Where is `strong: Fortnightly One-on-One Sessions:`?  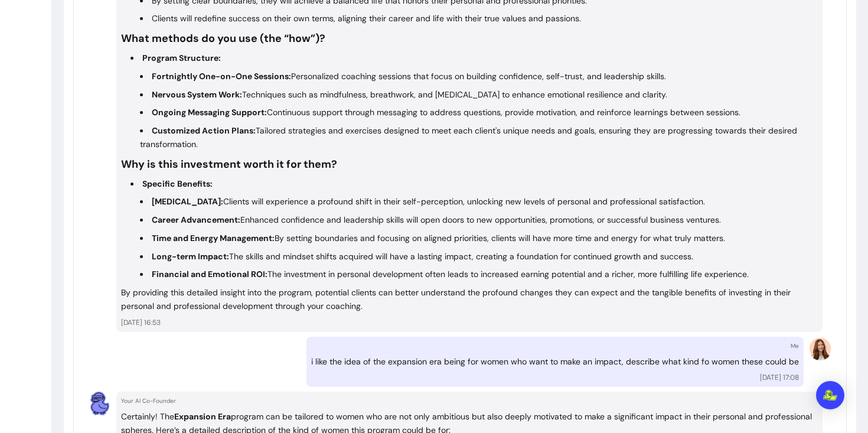 strong: Fortnightly One-on-One Sessions: is located at coordinates (221, 77).